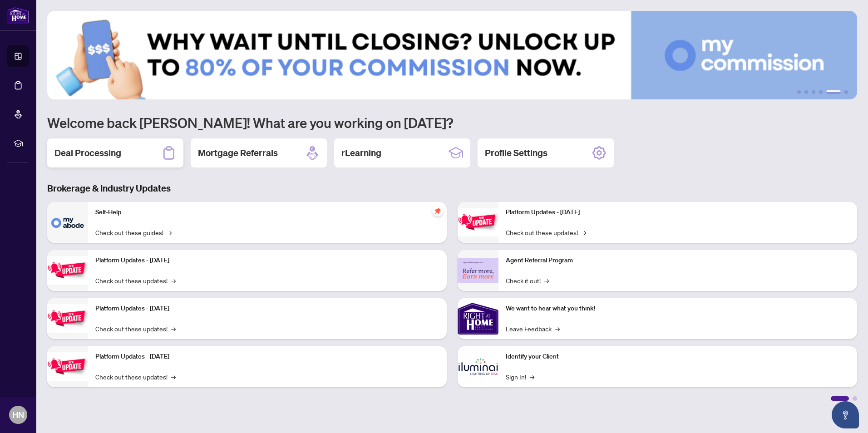 The image size is (868, 433). Describe the element at coordinates (133, 232) in the screenshot. I see `a: Check out these guides!→` at that location.